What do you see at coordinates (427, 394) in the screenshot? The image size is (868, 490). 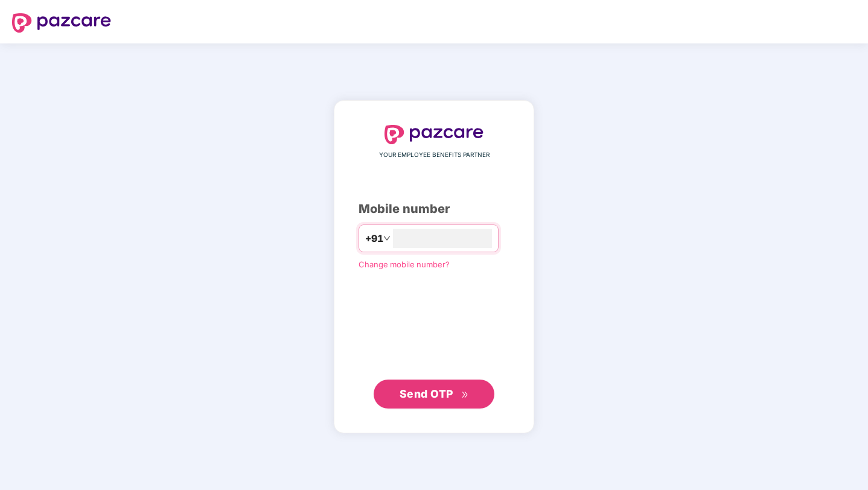 I see `span: Send OTP` at bounding box center [427, 394].